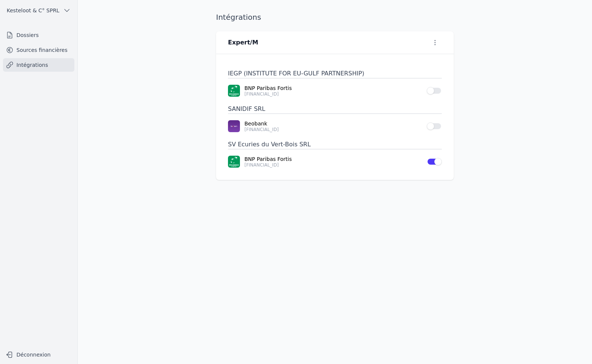 The width and height of the screenshot is (592, 364). I want to click on a: Sources financières, so click(39, 50).